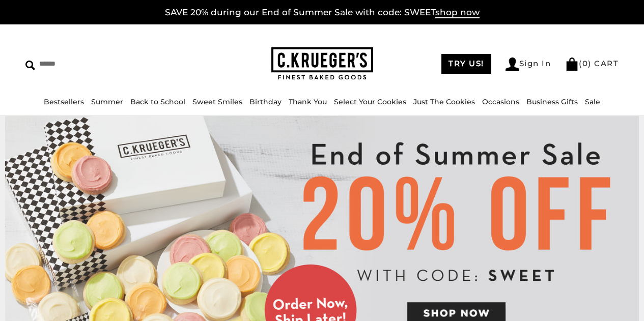 Image resolution: width=644 pixels, height=321 pixels. I want to click on a: Sign In, so click(529, 64).